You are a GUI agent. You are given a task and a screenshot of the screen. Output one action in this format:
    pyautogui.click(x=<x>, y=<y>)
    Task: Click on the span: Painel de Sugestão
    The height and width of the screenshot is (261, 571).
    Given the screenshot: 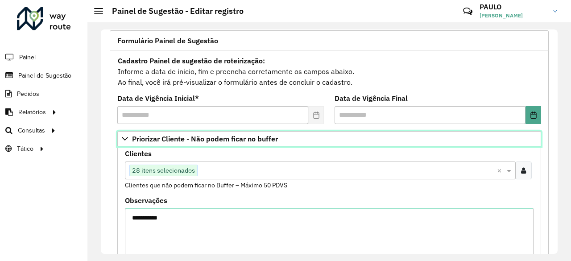 What is the action you would take?
    pyautogui.click(x=45, y=75)
    